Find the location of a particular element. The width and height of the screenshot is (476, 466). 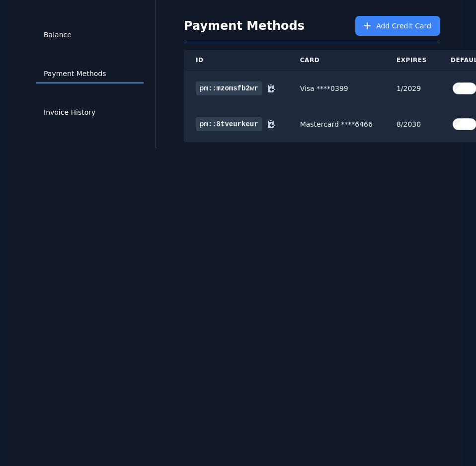

button: Add Credit Card is located at coordinates (397, 26).